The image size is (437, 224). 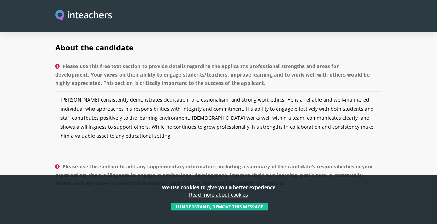 What do you see at coordinates (94, 47) in the screenshot?
I see `span: About the candidate` at bounding box center [94, 47].